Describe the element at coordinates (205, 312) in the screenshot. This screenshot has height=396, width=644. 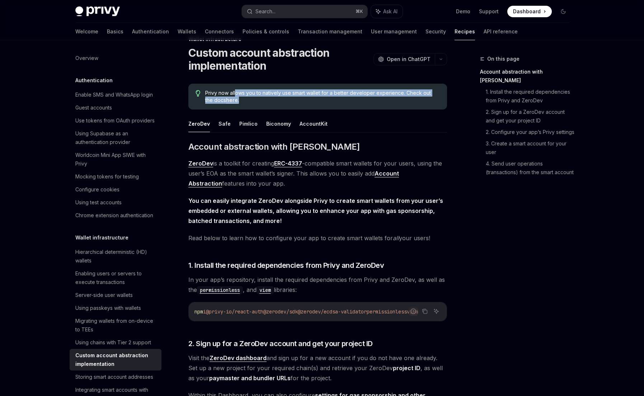
I see `span: i` at that location.